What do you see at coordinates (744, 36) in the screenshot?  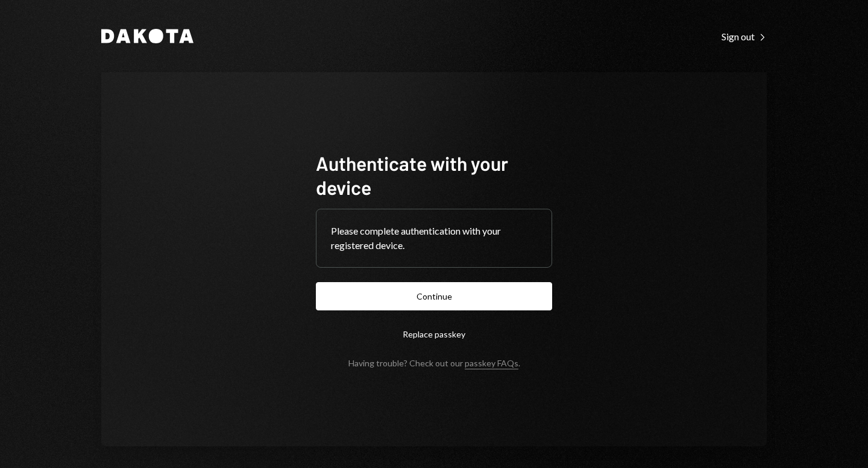 I see `a: Sign out` at bounding box center [744, 36].